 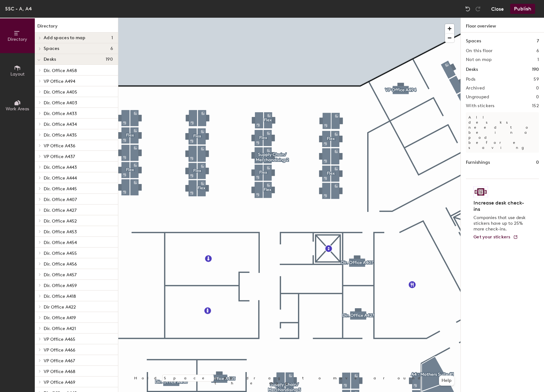 What do you see at coordinates (481, 192) in the screenshot?
I see `img: Sticker logo` at bounding box center [481, 192].